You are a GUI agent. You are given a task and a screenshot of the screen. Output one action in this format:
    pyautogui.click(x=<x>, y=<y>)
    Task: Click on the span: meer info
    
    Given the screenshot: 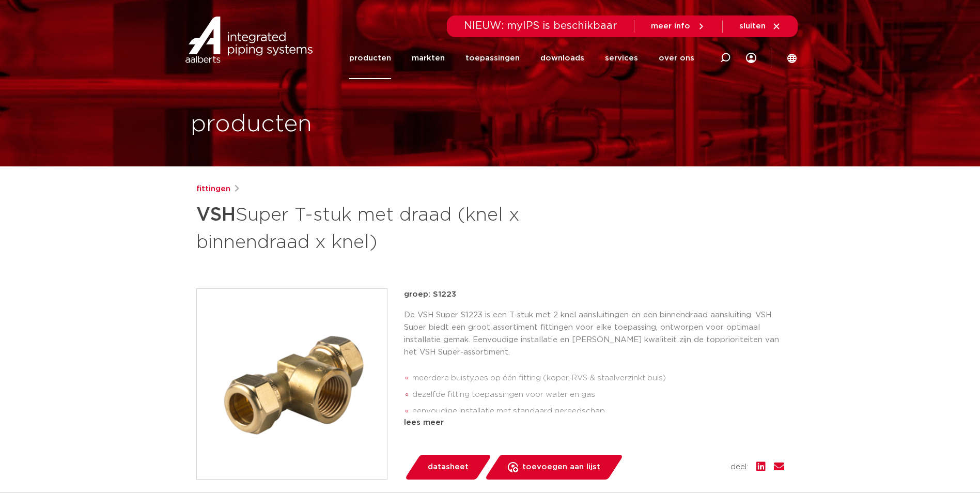 What is the action you would take?
    pyautogui.click(x=671, y=26)
    